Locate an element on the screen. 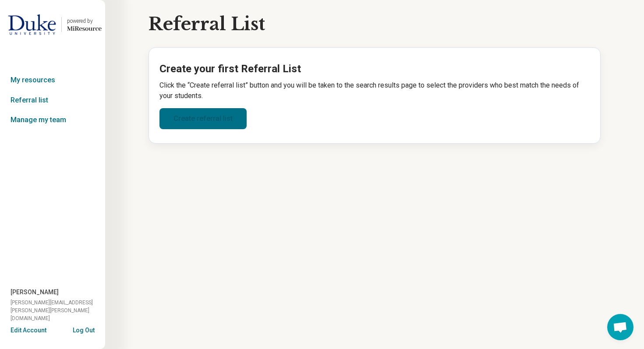  button: Edit Account is located at coordinates (28, 330).